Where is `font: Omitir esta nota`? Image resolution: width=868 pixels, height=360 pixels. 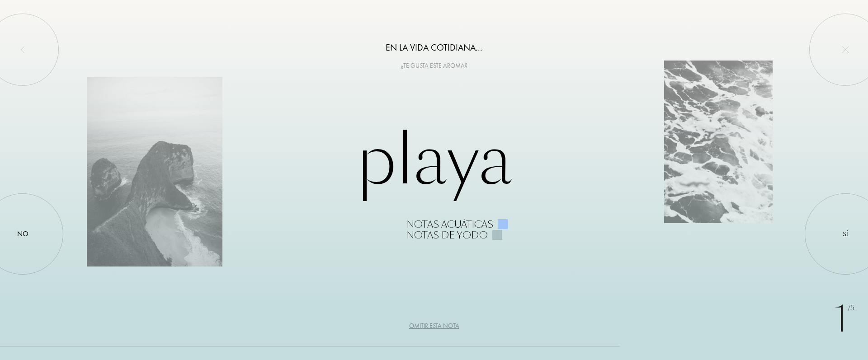
font: Omitir esta nota is located at coordinates (434, 326).